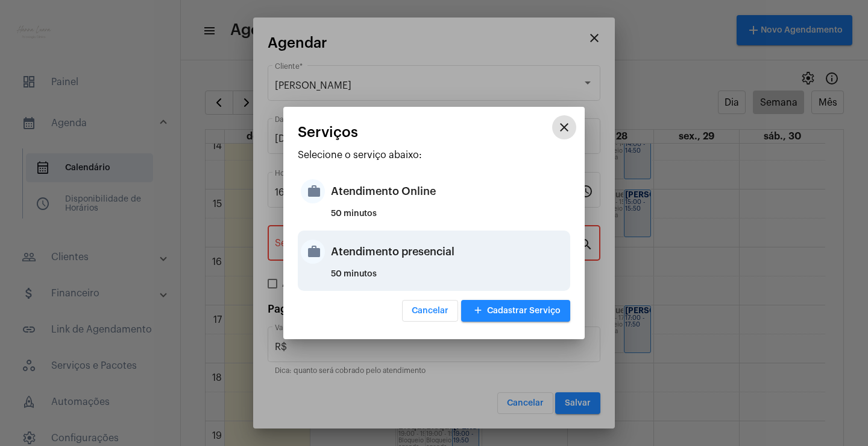 This screenshot has height=446, width=868. Describe the element at coordinates (564, 127) in the screenshot. I see `mat-icon: close` at that location.